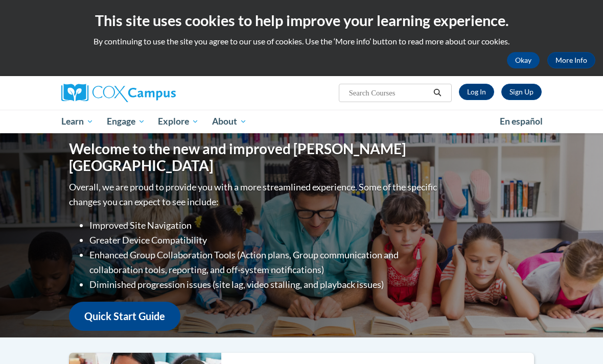  What do you see at coordinates (572, 61) in the screenshot?
I see `a: More Info` at bounding box center [572, 61].